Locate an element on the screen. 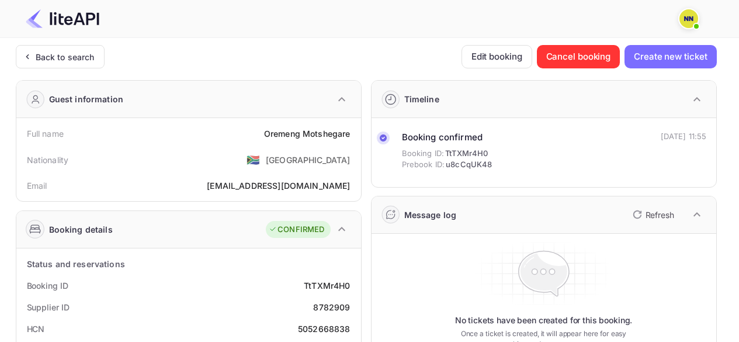  div: TtTXMr4H0 is located at coordinates (326, 285).